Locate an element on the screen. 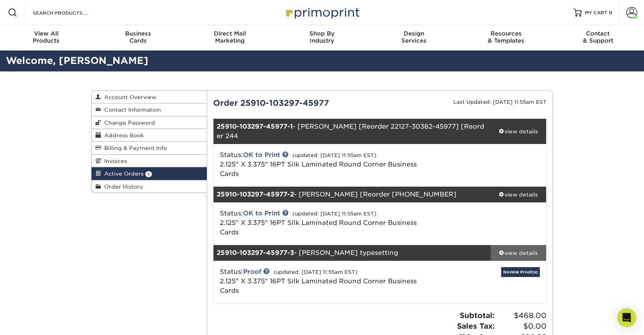  span: Contact Information is located at coordinates (131, 110).